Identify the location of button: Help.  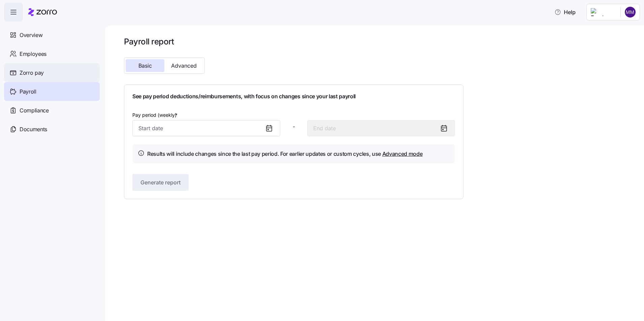
(565, 12).